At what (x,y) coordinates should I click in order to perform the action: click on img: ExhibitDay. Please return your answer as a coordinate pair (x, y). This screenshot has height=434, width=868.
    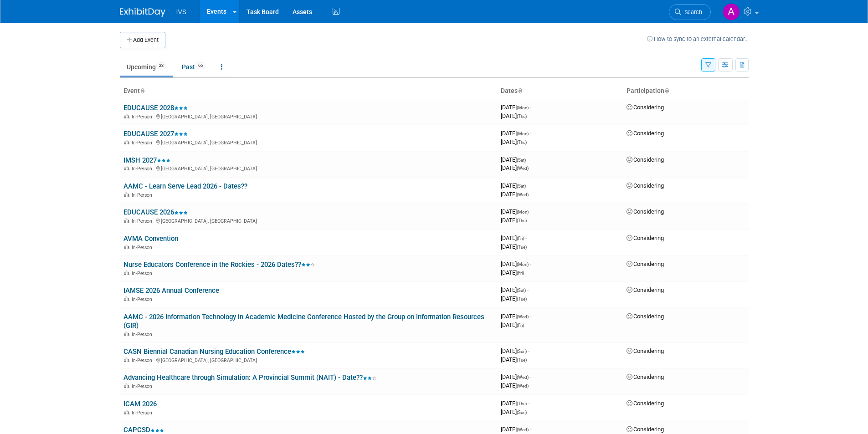
    Looking at the image, I should click on (143, 12).